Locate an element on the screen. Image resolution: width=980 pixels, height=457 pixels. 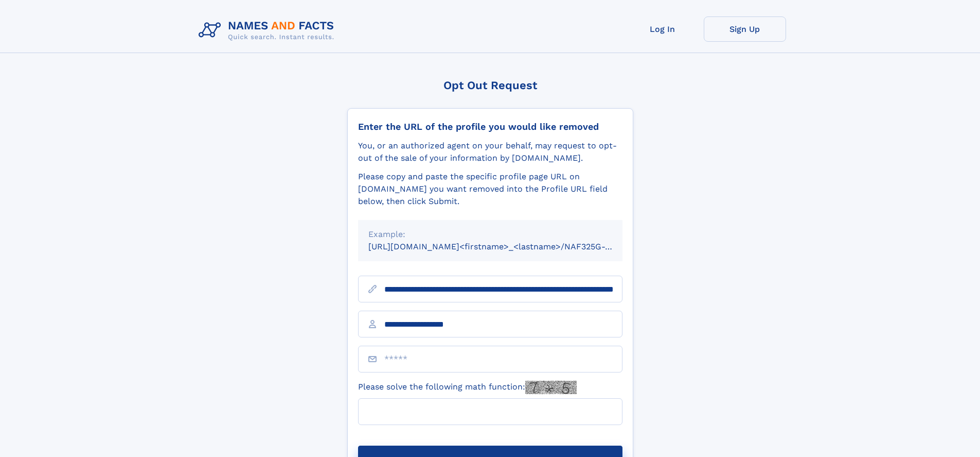
div: Enter the URL of the profile you would like removed is located at coordinates (491, 126).